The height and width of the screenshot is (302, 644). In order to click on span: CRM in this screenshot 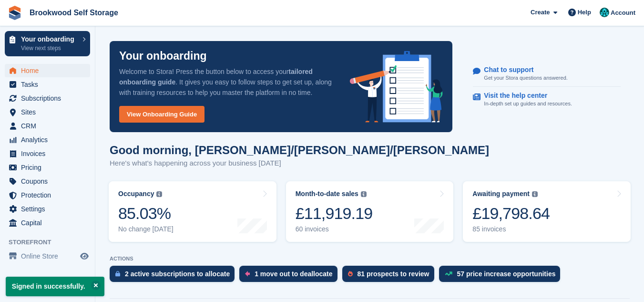, I will do `click(50, 126)`.